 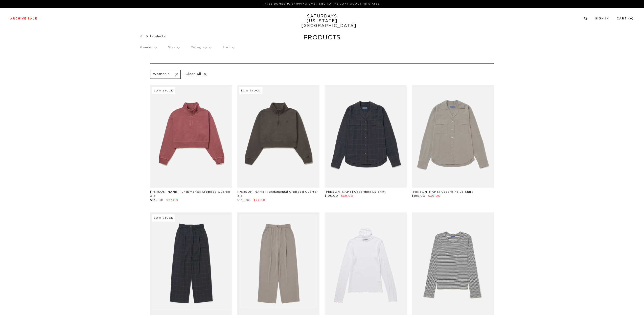 I want to click on a: Sign In, so click(x=602, y=19).